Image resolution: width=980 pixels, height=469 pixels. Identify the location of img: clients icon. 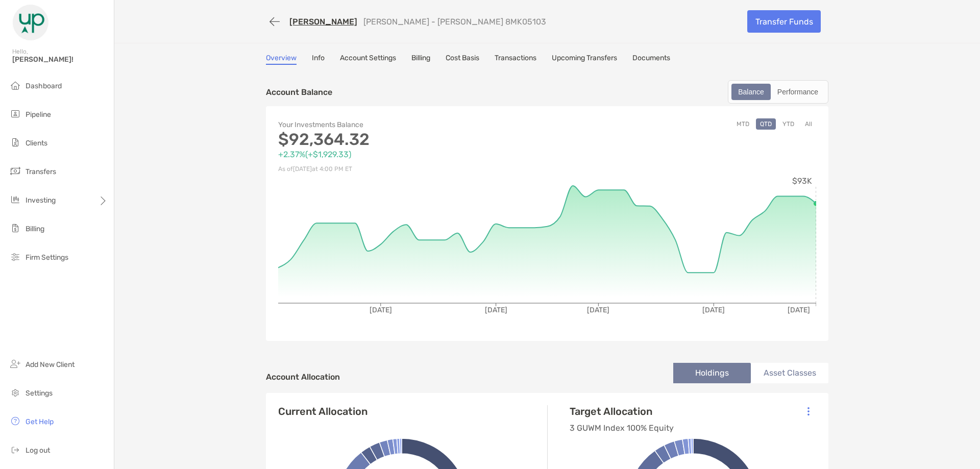
(15, 143).